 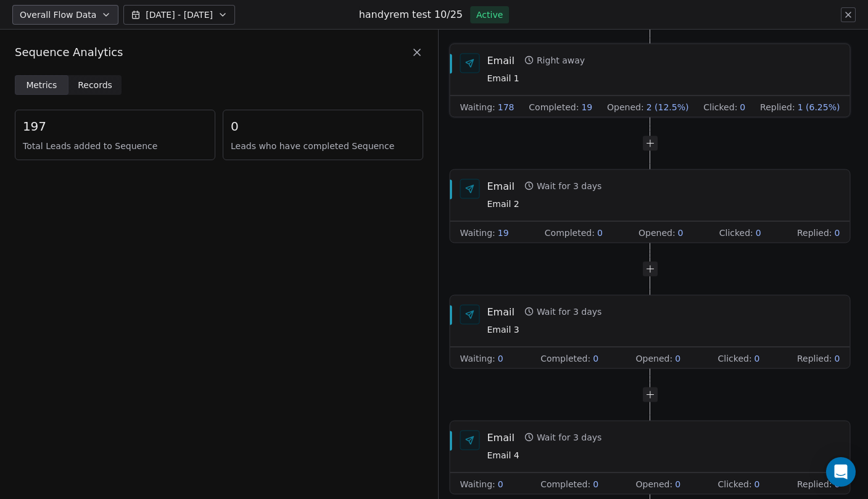 What do you see at coordinates (489, 15) in the screenshot?
I see `span: Active` at bounding box center [489, 15].